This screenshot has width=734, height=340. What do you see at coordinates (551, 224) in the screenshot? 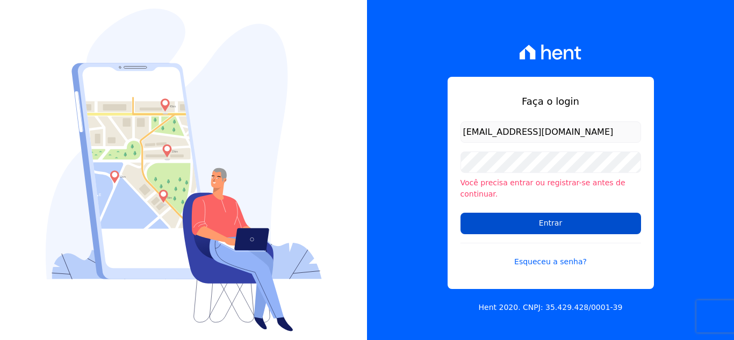
I see `input: Entrar` at bounding box center [551, 224].